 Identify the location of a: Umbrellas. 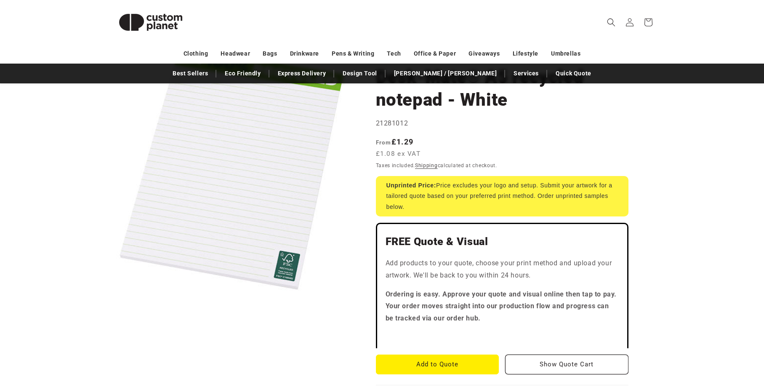
(566, 53).